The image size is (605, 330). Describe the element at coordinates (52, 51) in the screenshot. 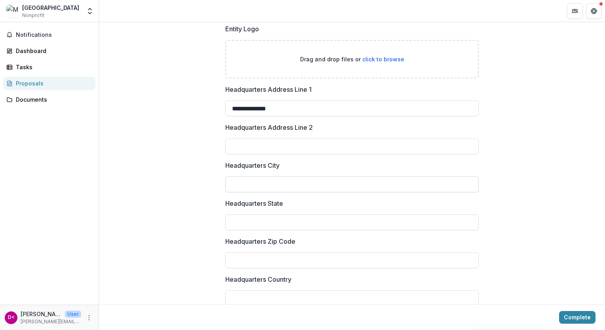

I see `div: Dashboard` at that location.